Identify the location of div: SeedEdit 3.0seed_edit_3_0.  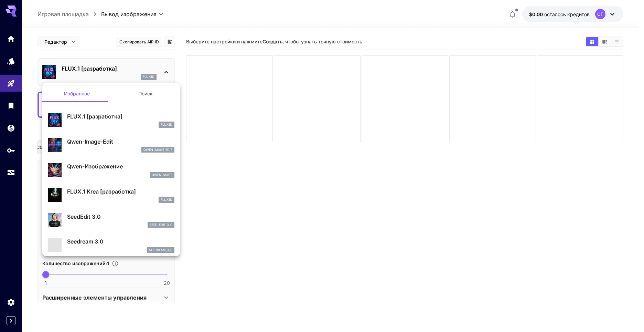
(111, 220).